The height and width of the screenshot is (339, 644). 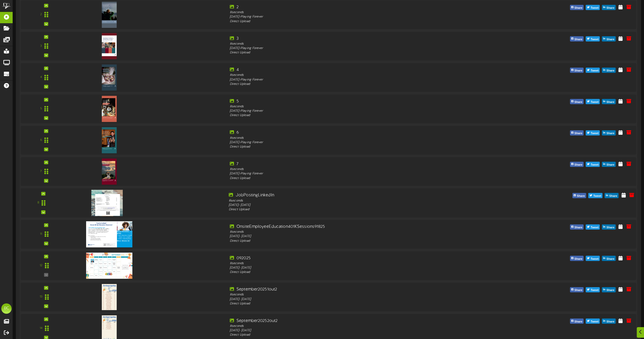 What do you see at coordinates (107, 203) in the screenshot?
I see `img: 542d68f3-aa42-40fc-982a-7dff1b374933.jpg` at bounding box center [107, 203].